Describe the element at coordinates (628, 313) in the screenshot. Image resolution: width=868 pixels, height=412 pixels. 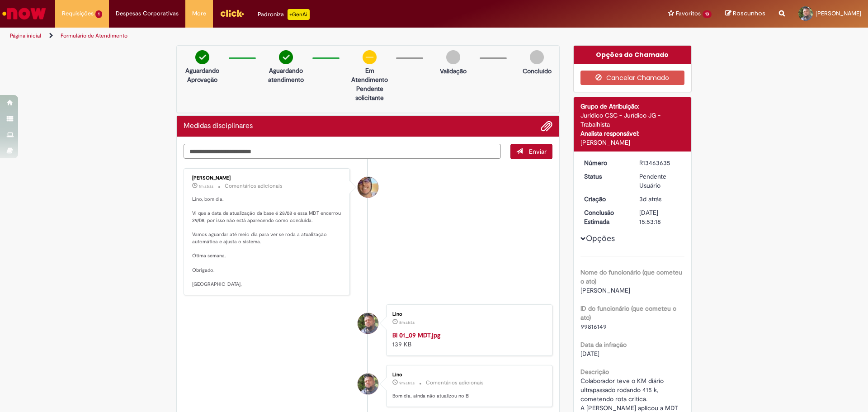
I see `b: ID do funcionário (que cometeu o ato)` at that location.